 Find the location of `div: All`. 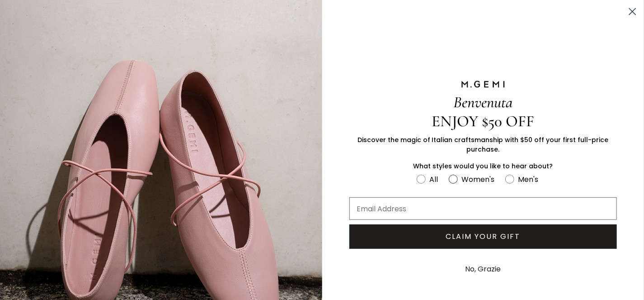

div: All is located at coordinates (433, 179).